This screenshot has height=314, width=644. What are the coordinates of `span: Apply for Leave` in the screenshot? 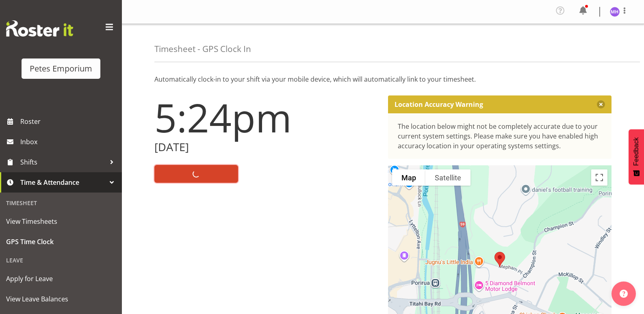 It's located at (61, 279).